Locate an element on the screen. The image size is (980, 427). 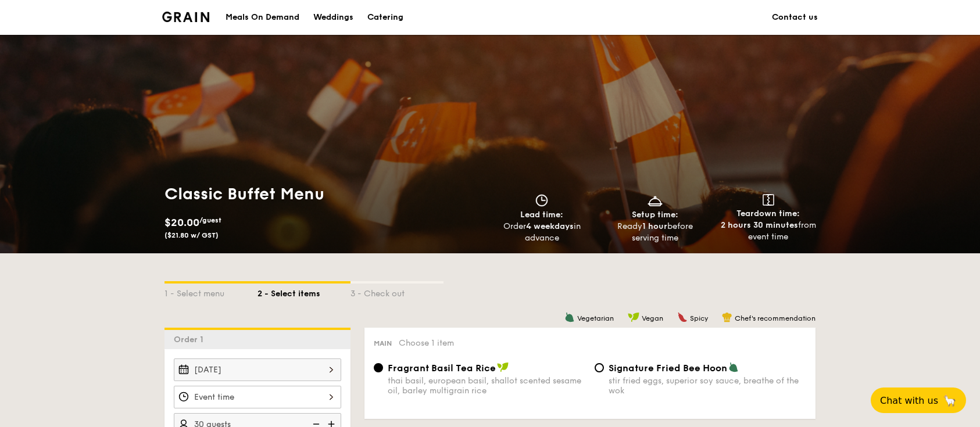
span: Spicy is located at coordinates (698, 318).